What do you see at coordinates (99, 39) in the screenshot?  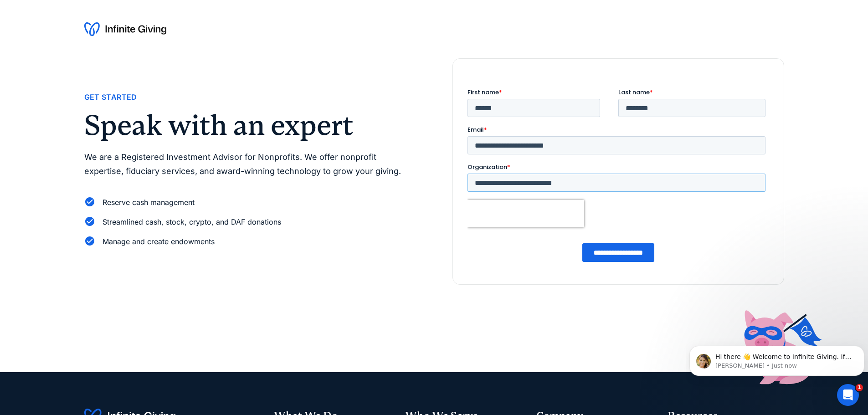 I see `p: Message from Kasey, sent Just now` at bounding box center [99, 39].